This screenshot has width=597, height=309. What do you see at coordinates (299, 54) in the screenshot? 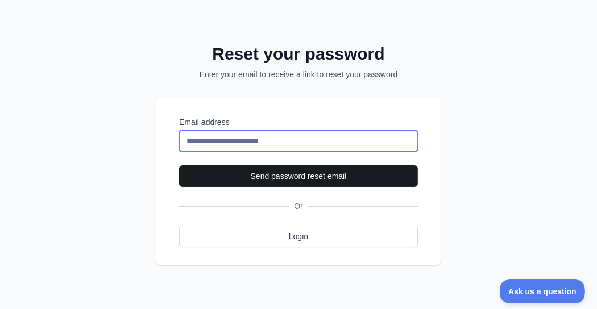
I see `h2: Reset your password` at bounding box center [299, 54].